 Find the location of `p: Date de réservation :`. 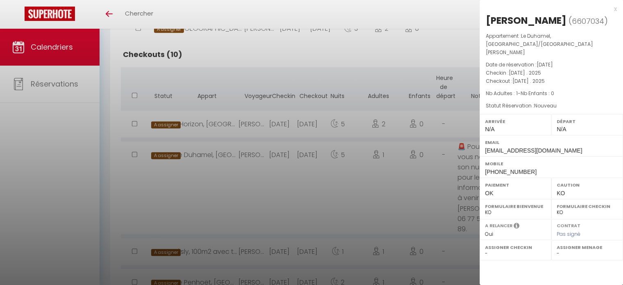

p: Date de réservation : is located at coordinates (551, 65).